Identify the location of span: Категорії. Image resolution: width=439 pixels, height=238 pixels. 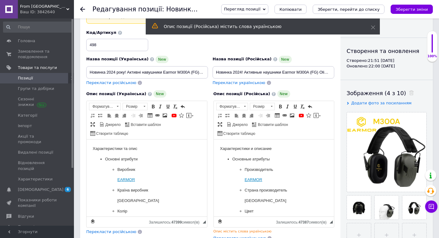
(27, 116).